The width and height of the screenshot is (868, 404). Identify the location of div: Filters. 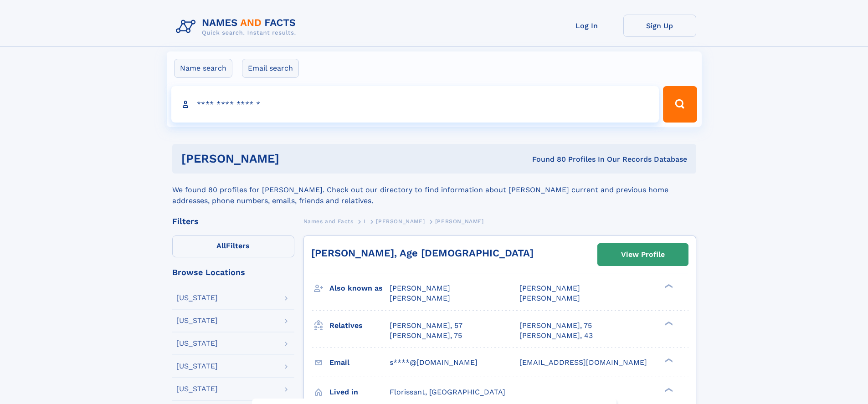
(233, 221).